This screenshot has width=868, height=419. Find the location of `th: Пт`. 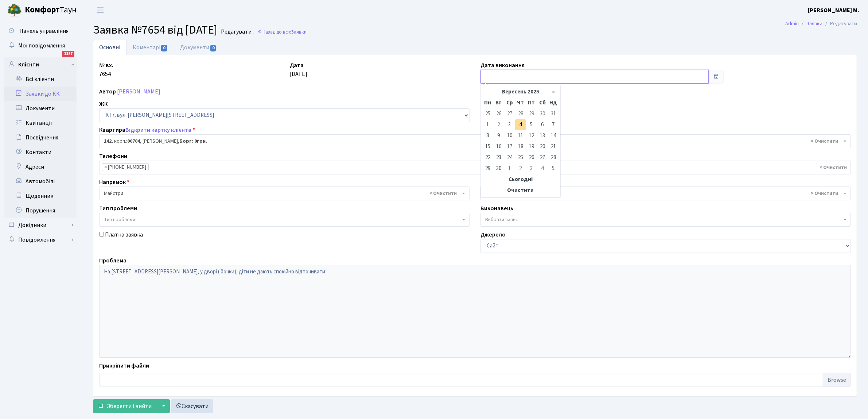

th: Пт is located at coordinates (532, 103).